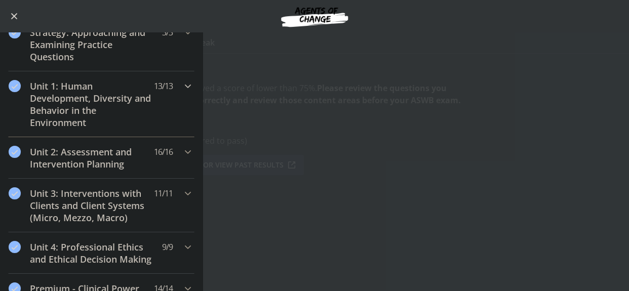 Image resolution: width=629 pixels, height=291 pixels. Describe the element at coordinates (92, 253) in the screenshot. I see `h2: Unit 4: Professional Ethics and Ethical Decision Making` at that location.